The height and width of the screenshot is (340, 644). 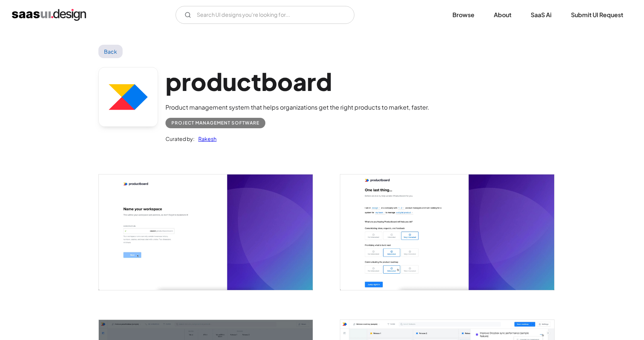 I want to click on a: home, so click(x=49, y=15).